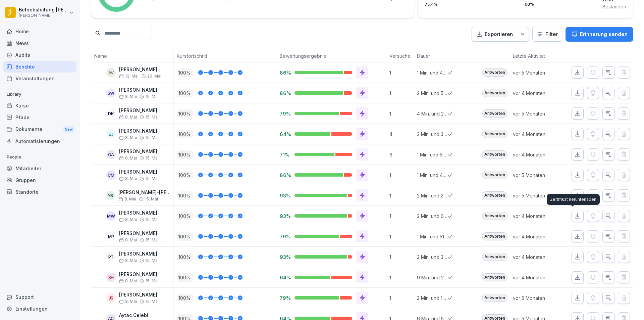 This screenshot has width=644, height=320. Describe the element at coordinates (110, 195) in the screenshot. I see `div: YB` at that location.